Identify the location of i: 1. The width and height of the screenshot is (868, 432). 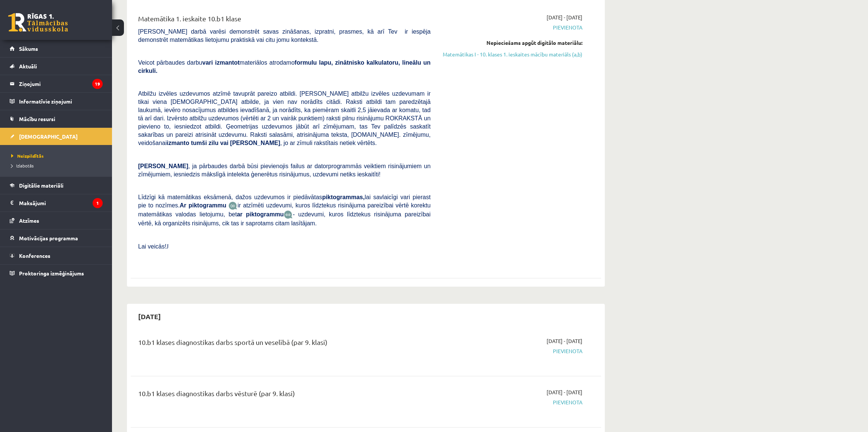
(98, 203).